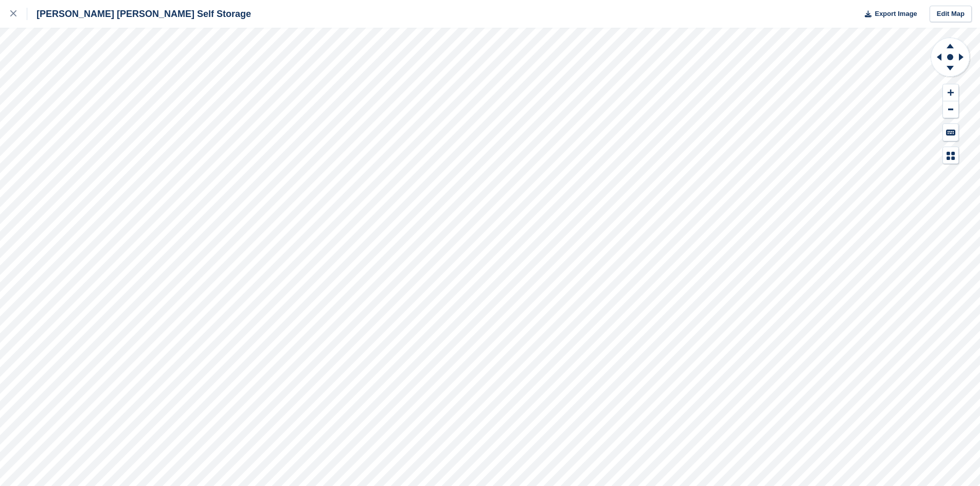 The image size is (980, 486). Describe the element at coordinates (950, 92) in the screenshot. I see `button: Zoom In` at that location.